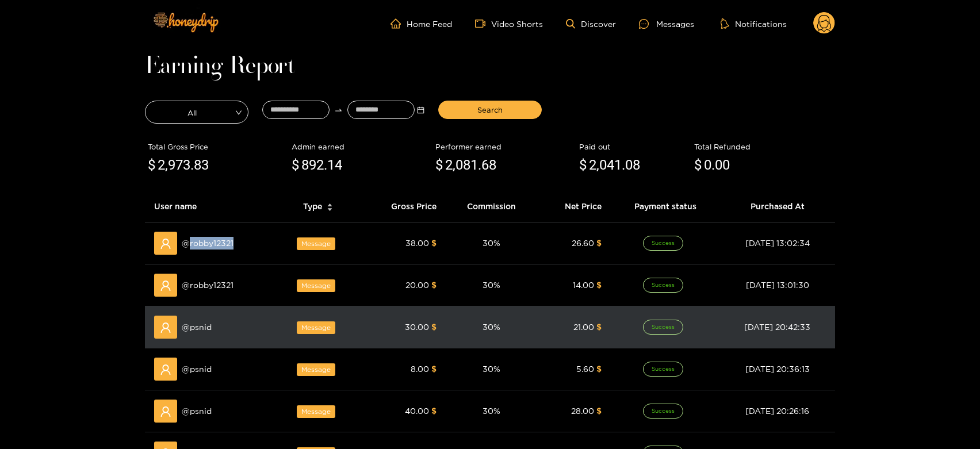  Describe the element at coordinates (583, 242) in the screenshot. I see `span: 26.60` at that location.